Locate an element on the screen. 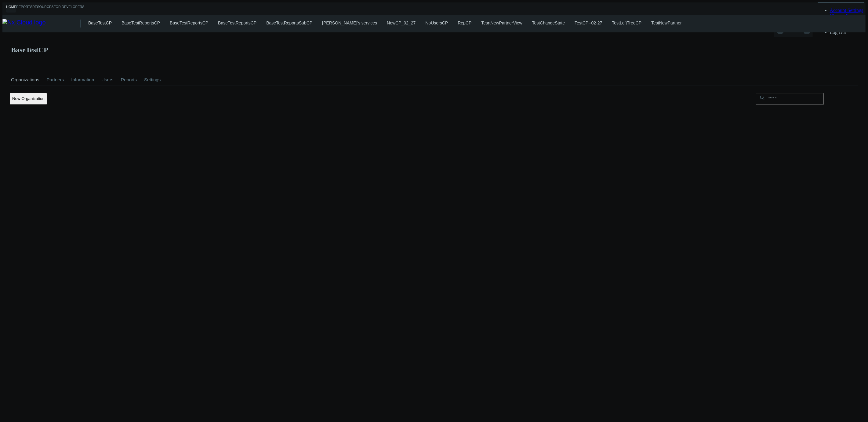  span: Change Password is located at coordinates (847, 16).